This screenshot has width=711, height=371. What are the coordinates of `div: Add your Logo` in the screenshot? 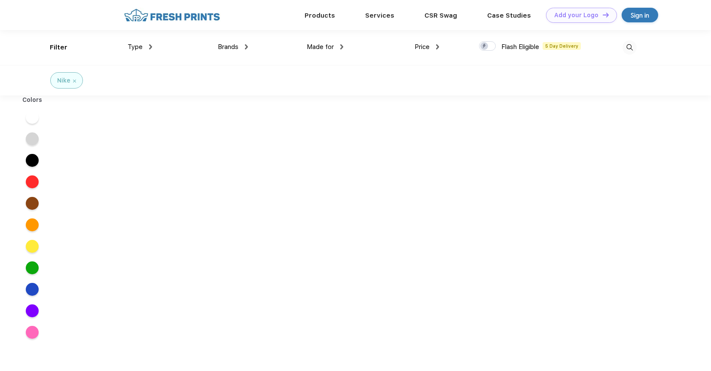 It's located at (576, 15).